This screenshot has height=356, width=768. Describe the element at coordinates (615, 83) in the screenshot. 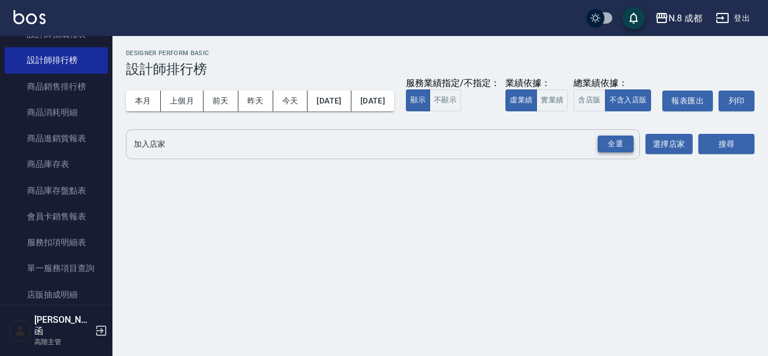

I see `div: 總業績依據：` at that location.